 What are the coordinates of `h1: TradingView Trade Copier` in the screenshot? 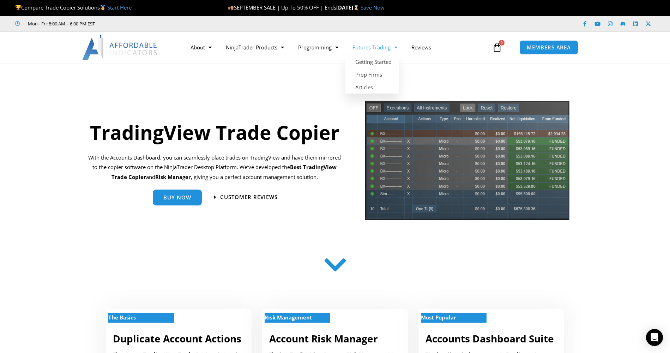 It's located at (215, 132).